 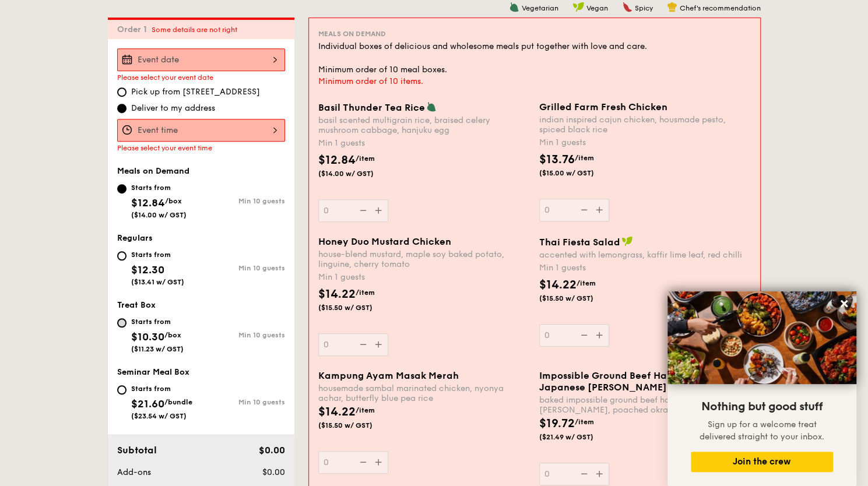 What do you see at coordinates (194, 30) in the screenshot?
I see `span: Some details are not right` at bounding box center [194, 30].